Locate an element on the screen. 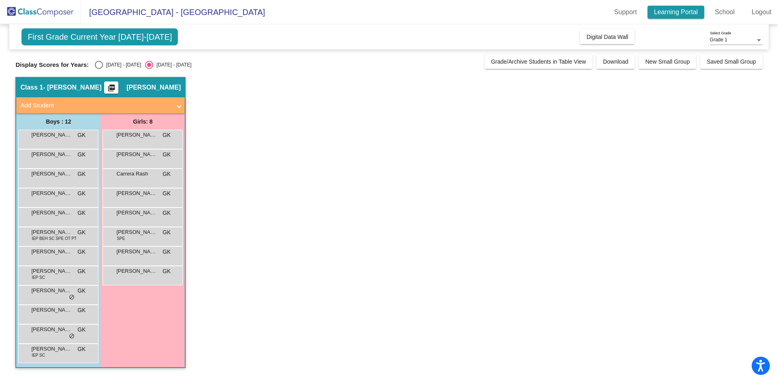 The image size is (778, 383). a: Learning Portal is located at coordinates (676, 12).